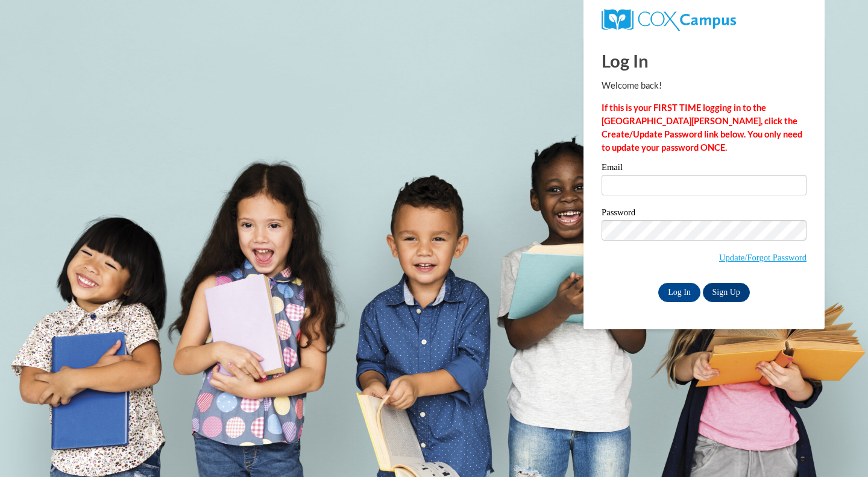 Image resolution: width=868 pixels, height=477 pixels. What do you see at coordinates (668, 19) in the screenshot?
I see `a: COX Campus` at bounding box center [668, 19].